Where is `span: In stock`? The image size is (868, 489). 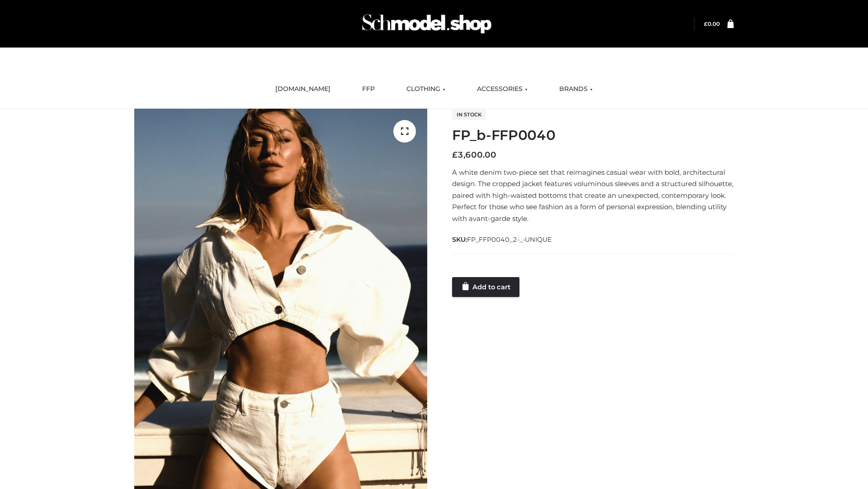
span: In stock is located at coordinates (469, 115).